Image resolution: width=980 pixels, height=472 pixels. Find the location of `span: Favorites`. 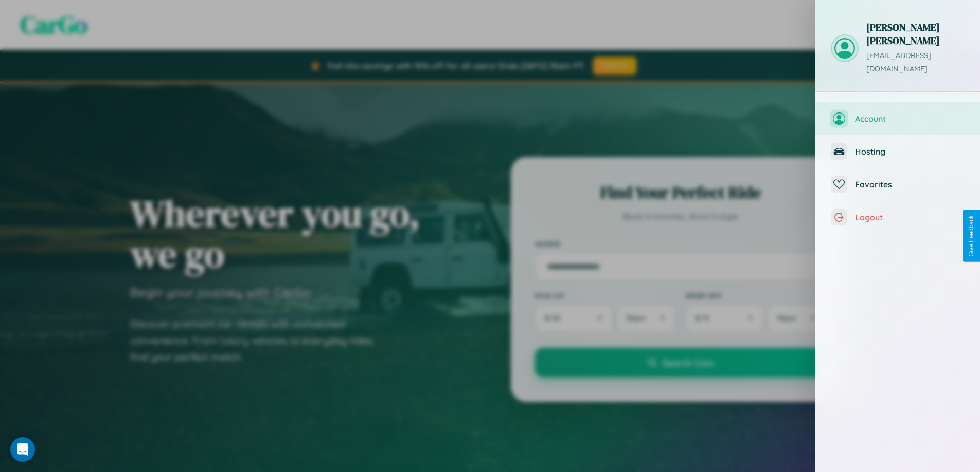

span: Favorites is located at coordinates (909, 185).